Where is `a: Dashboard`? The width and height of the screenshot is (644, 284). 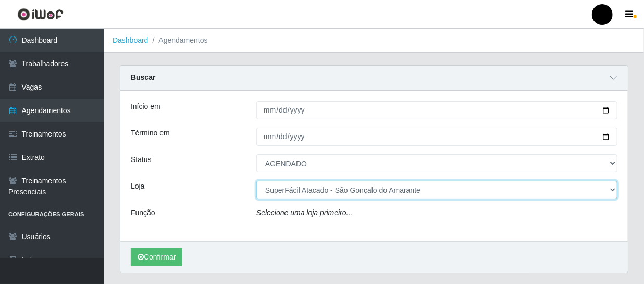
a: Dashboard is located at coordinates (130, 40).